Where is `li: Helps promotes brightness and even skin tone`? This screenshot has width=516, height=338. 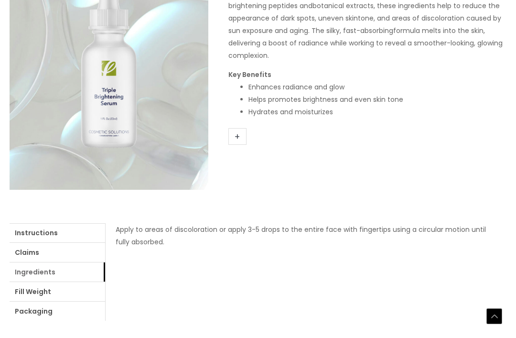
li: Helps promotes brightness and even skin tone is located at coordinates (378, 99).